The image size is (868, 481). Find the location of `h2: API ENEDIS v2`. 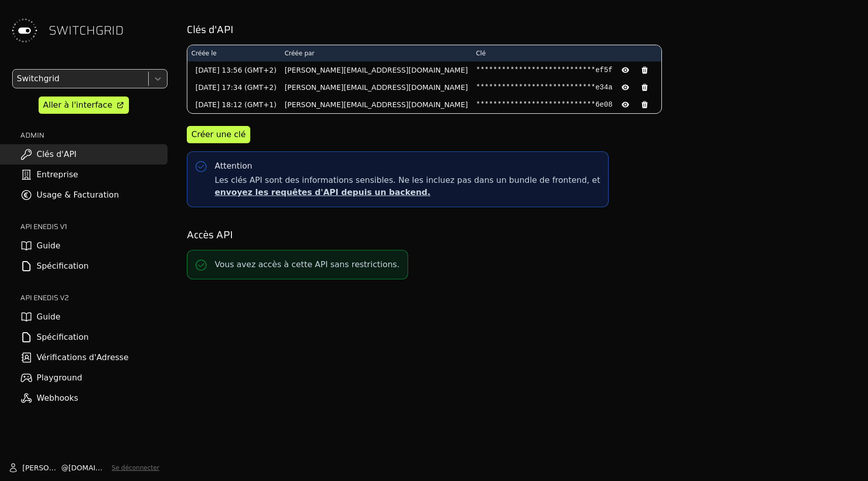

h2: API ENEDIS v2 is located at coordinates (94, 297).